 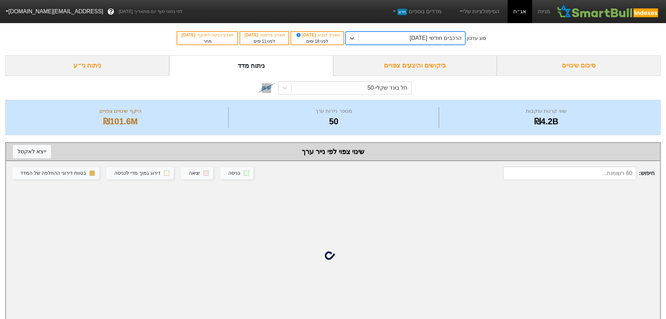 I want to click on div: סיכום שינויים, so click(x=579, y=65).